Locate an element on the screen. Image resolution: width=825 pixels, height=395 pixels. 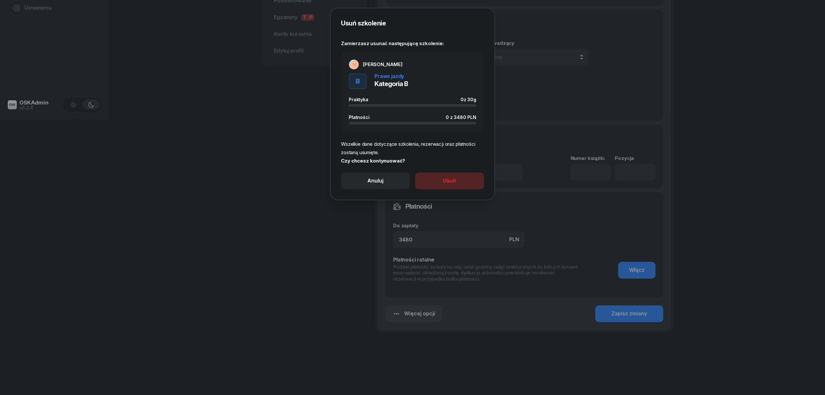
div: Kategoria B is located at coordinates (391, 84).